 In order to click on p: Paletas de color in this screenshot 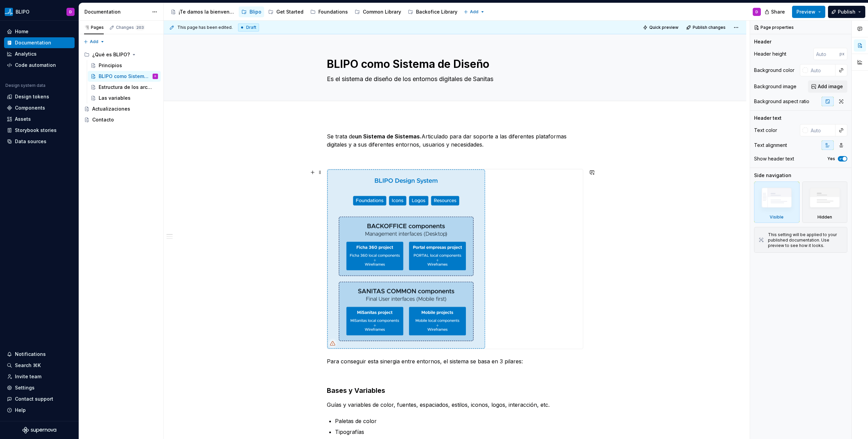, I will do `click(459, 422)`.